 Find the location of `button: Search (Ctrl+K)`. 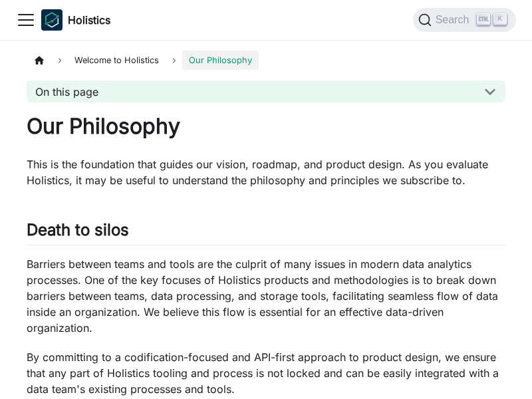

button: Search (Ctrl+K) is located at coordinates (464, 20).